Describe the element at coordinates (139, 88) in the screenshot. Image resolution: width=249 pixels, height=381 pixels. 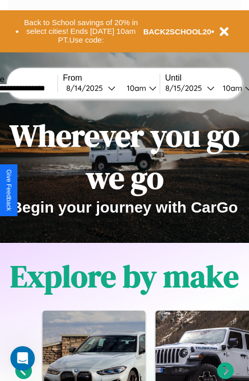
I see `button: 10am` at that location.